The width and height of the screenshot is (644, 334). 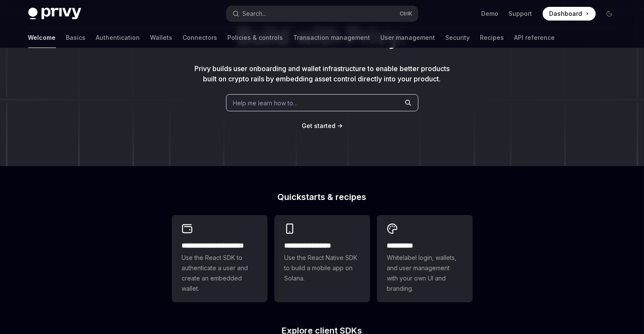 What do you see at coordinates (322, 268) in the screenshot?
I see `span: Use the React Native SDK to build a mobile app on Solana.` at bounding box center [322, 268].